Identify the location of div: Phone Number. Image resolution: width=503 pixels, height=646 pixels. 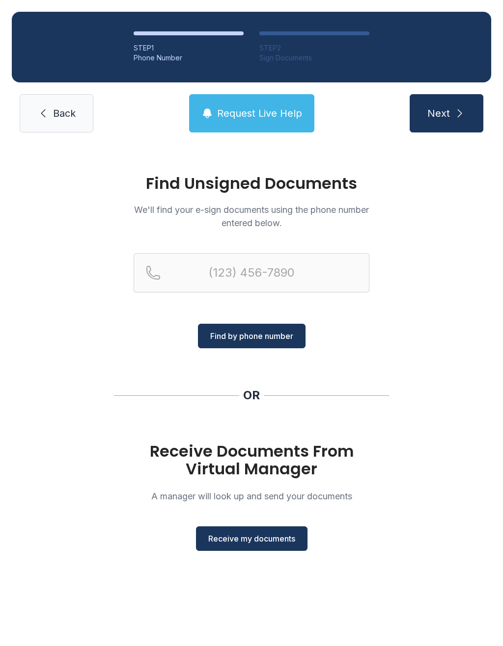
(188, 58).